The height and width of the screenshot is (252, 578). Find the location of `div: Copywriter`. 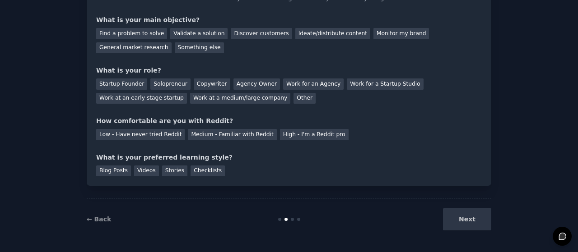

div: Copywriter is located at coordinates (212, 84).